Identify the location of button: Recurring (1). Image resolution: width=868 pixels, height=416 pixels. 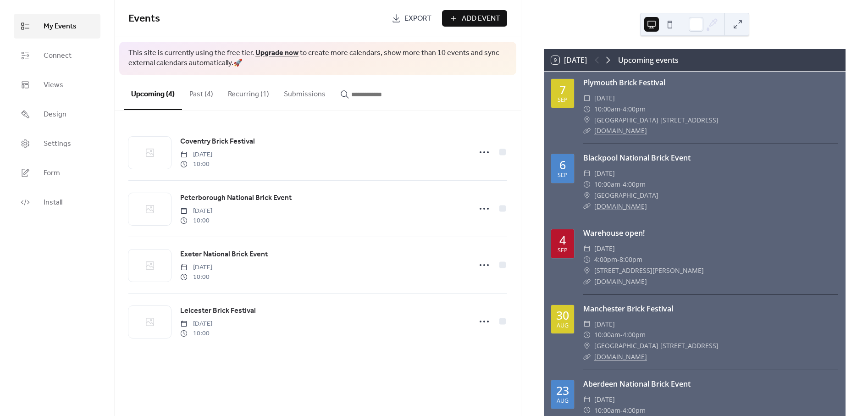
(249, 92).